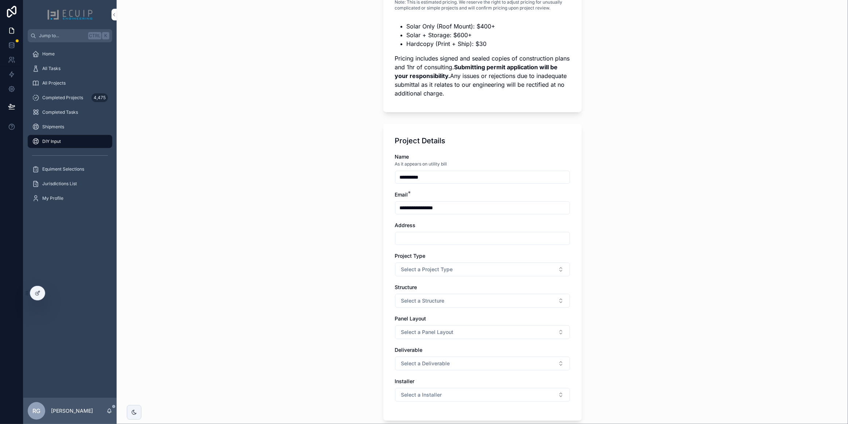 Image resolution: width=848 pixels, height=424 pixels. What do you see at coordinates (426, 364) in the screenshot?
I see `span: Select a Deliverable` at bounding box center [426, 364].